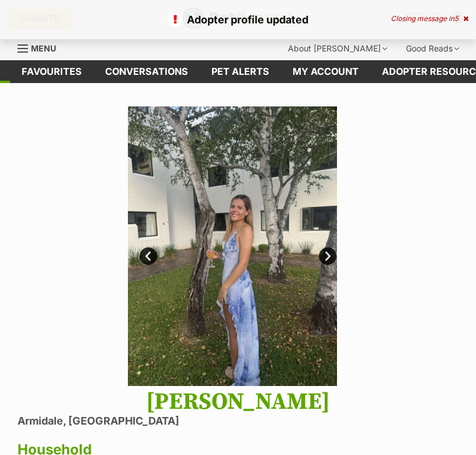 The image size is (476, 455). What do you see at coordinates (233, 246) in the screenshot?
I see `img: hbyfhydfidgygpfxzeho.jpg` at bounding box center [233, 246].